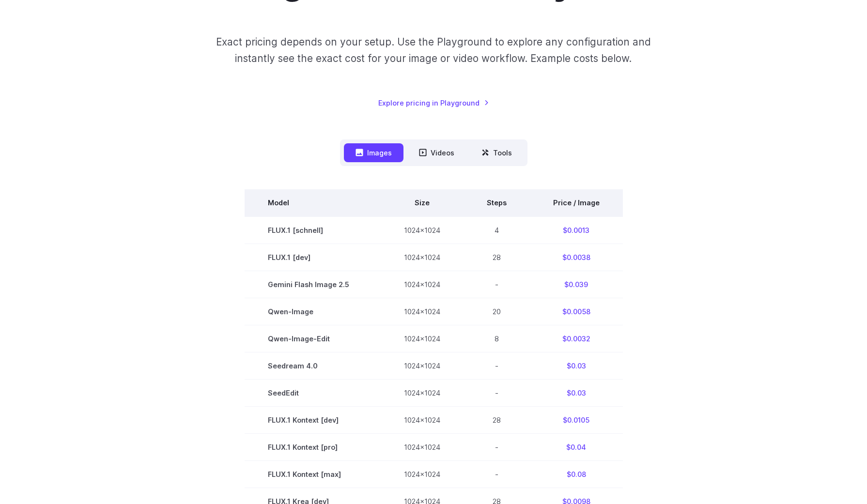 The image size is (867, 504). I want to click on button: Tools, so click(496, 152).